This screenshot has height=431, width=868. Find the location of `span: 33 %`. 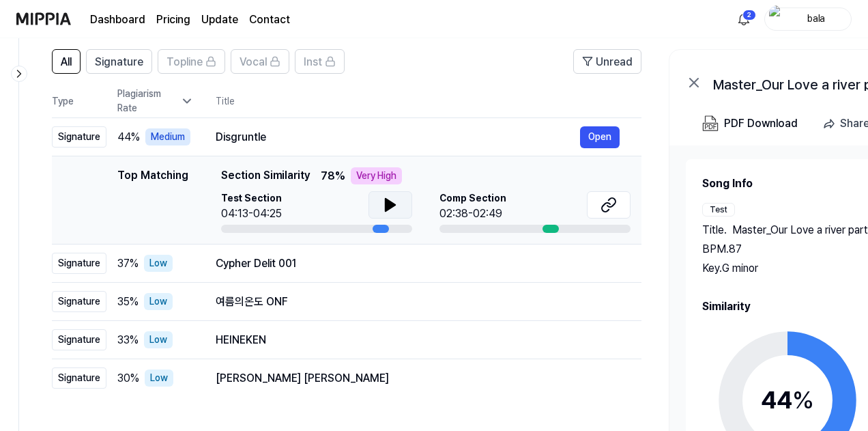

span: 33 % is located at coordinates (128, 340).